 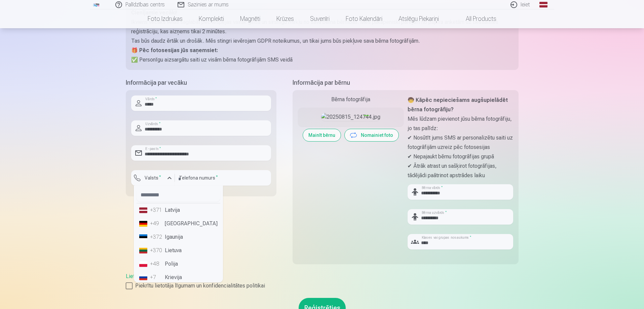 What do you see at coordinates (157, 251) in the screenshot?
I see `div: +370` at bounding box center [157, 251].